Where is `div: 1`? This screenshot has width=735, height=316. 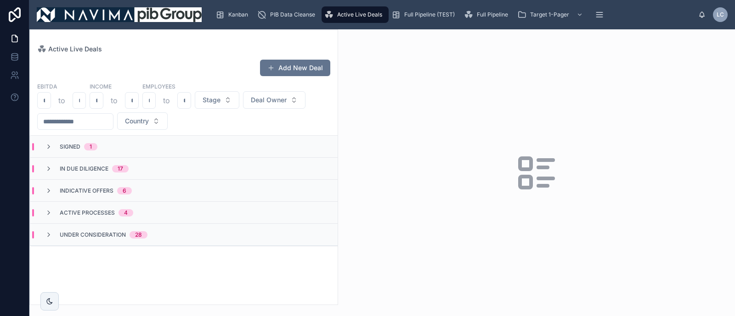 div: 1 is located at coordinates (90, 147).